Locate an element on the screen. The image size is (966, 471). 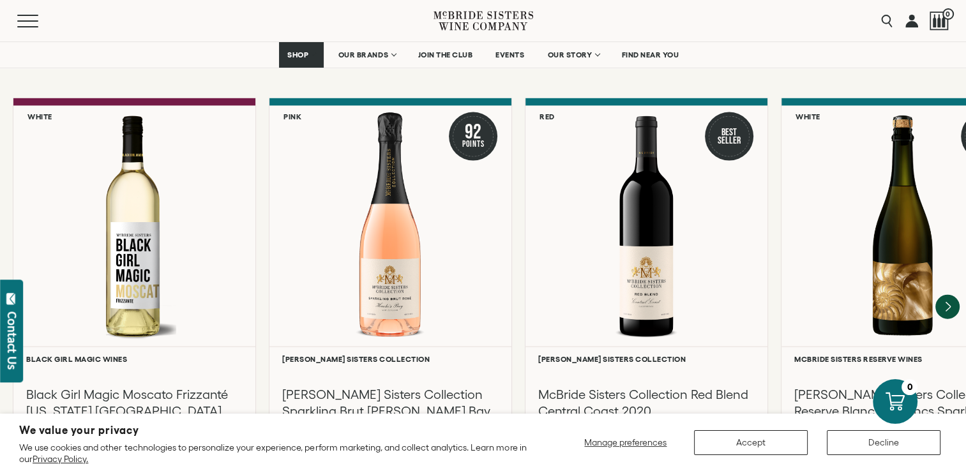
span: JOIN THE CLUB is located at coordinates (446, 55).